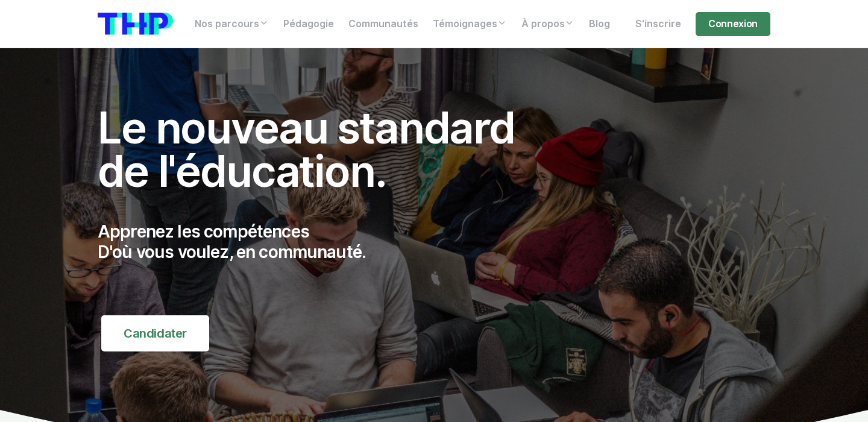  I want to click on a: Nos parcours, so click(231, 24).